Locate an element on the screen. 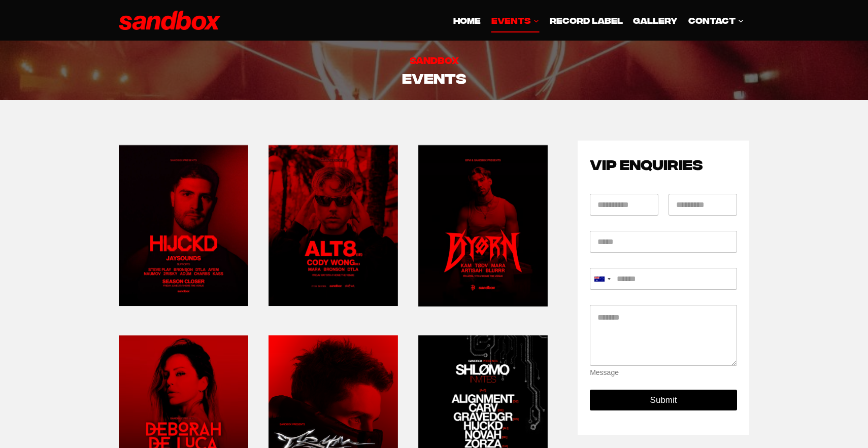 Image resolution: width=868 pixels, height=448 pixels. a: HOME is located at coordinates (467, 20).